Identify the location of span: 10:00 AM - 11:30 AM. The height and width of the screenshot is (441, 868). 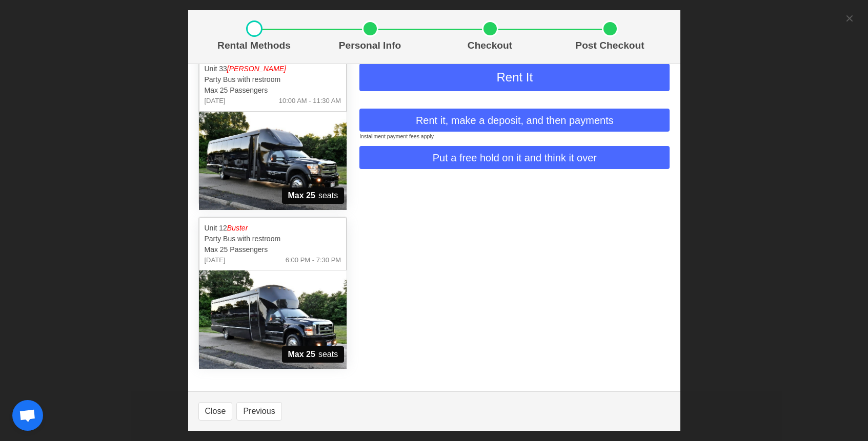
(310, 101).